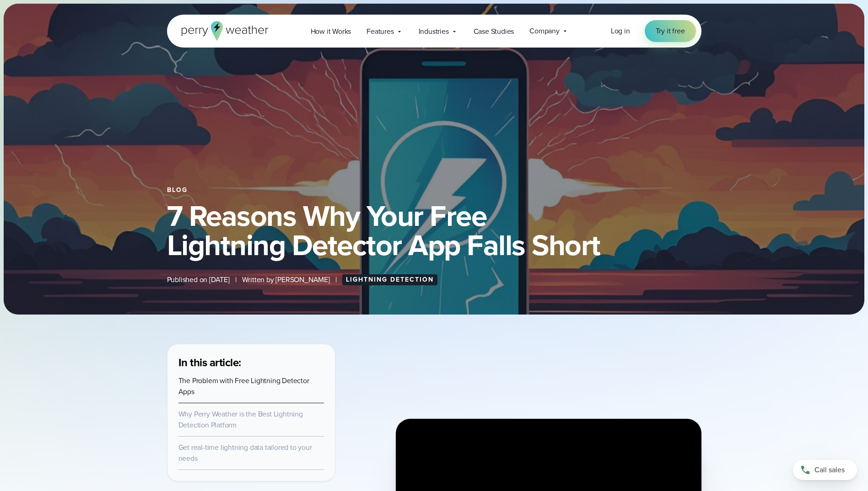 This screenshot has width=868, height=491. I want to click on a: Lightning Detection, so click(390, 280).